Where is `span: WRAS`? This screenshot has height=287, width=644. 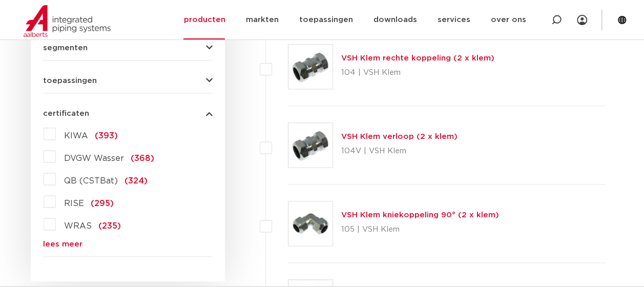 span: WRAS is located at coordinates (78, 226).